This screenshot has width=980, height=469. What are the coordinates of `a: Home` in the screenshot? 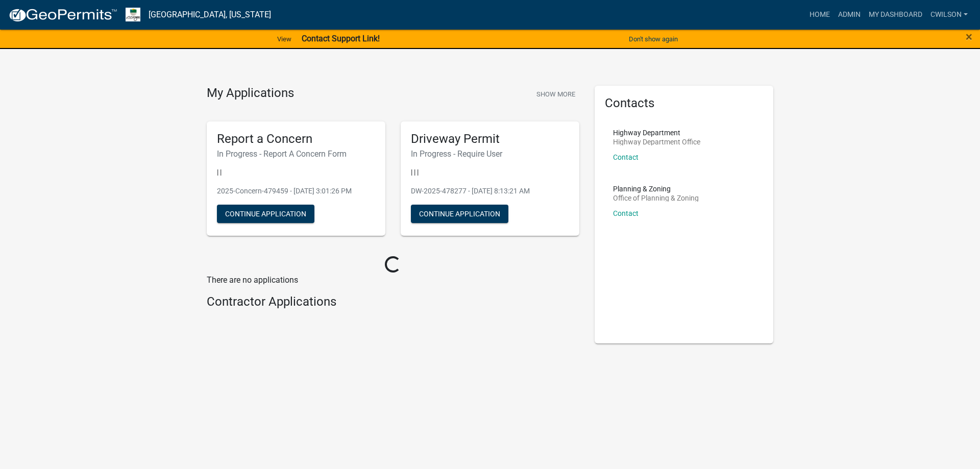 It's located at (820, 15).